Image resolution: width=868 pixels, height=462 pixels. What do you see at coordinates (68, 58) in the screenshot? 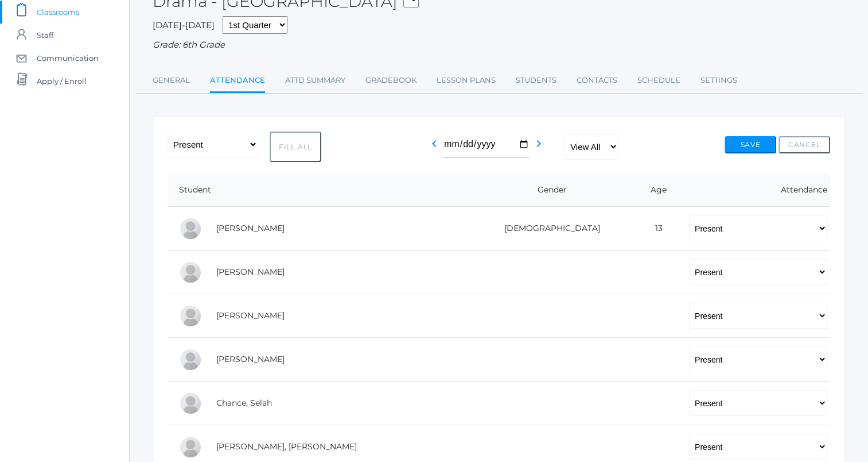
I see `span: Communication` at bounding box center [68, 58].